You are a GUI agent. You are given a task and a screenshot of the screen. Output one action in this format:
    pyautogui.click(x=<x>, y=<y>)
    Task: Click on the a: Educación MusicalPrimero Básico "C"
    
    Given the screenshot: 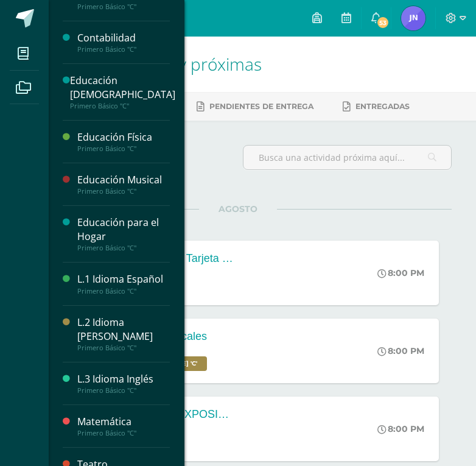 What is the action you would take?
    pyautogui.click(x=123, y=184)
    